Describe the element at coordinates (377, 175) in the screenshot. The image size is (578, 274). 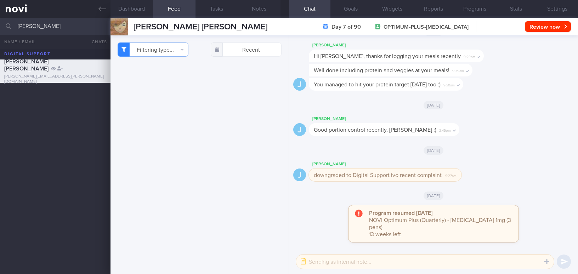
I see `span: downgraded to Digital Support ivo recent complaint` at that location.